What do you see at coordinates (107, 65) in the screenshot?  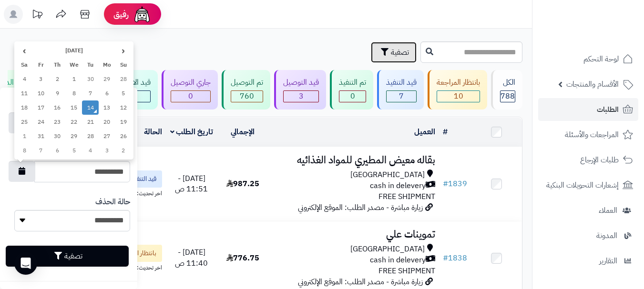 I see `th: Mo` at bounding box center [107, 65].